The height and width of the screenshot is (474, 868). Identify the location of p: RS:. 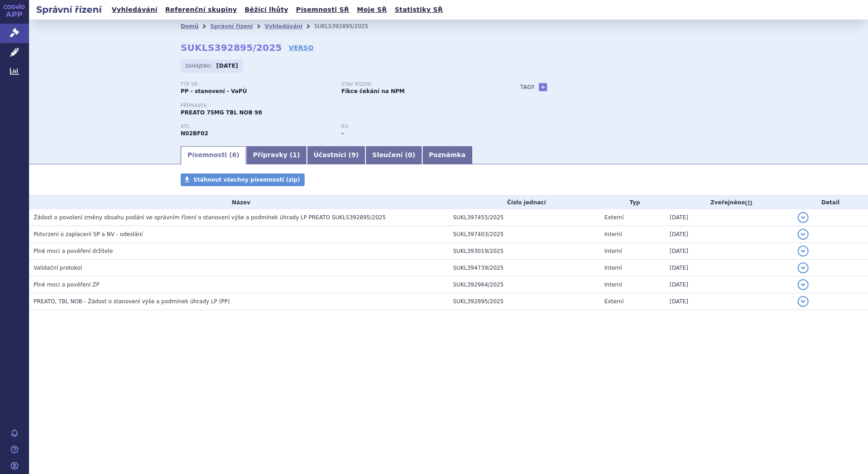
(417, 127).